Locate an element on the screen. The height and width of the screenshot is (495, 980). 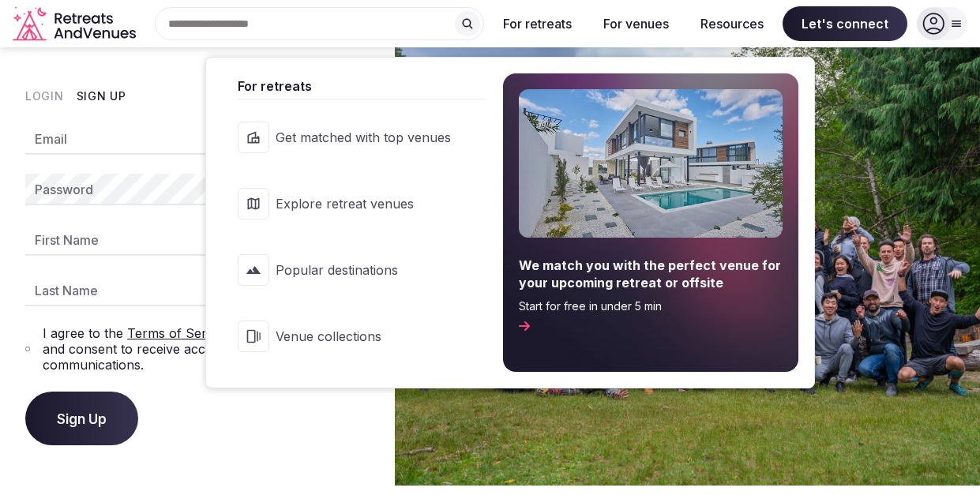
a: Popular destinations is located at coordinates (353, 270).